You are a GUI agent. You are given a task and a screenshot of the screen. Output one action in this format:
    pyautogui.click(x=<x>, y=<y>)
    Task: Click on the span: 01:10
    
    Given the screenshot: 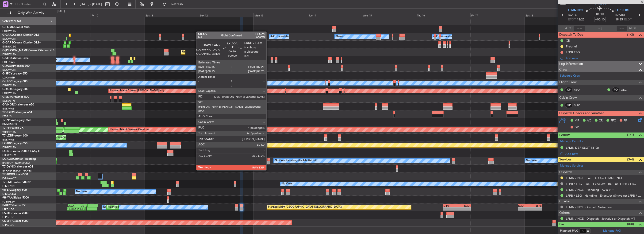 What is the action you would take?
    pyautogui.click(x=599, y=14)
    